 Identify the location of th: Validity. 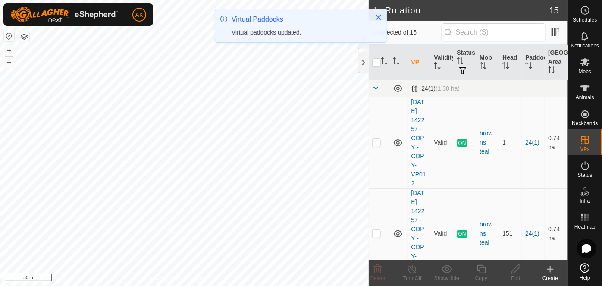
(441, 62).